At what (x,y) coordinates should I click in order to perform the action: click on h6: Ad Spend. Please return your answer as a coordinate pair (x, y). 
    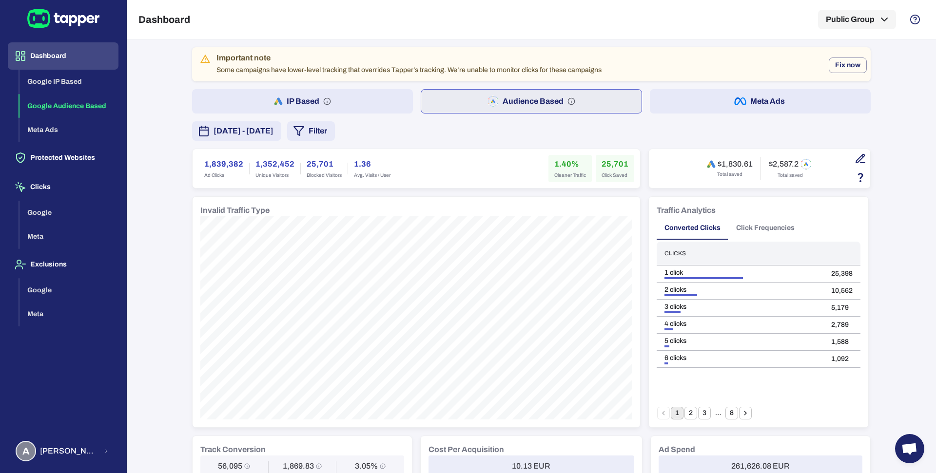
    Looking at the image, I should click on (677, 450).